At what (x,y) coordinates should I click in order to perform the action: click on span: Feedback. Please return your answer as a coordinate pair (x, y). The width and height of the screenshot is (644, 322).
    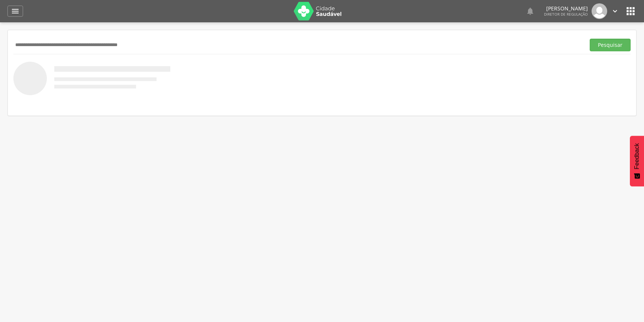
    Looking at the image, I should click on (637, 156).